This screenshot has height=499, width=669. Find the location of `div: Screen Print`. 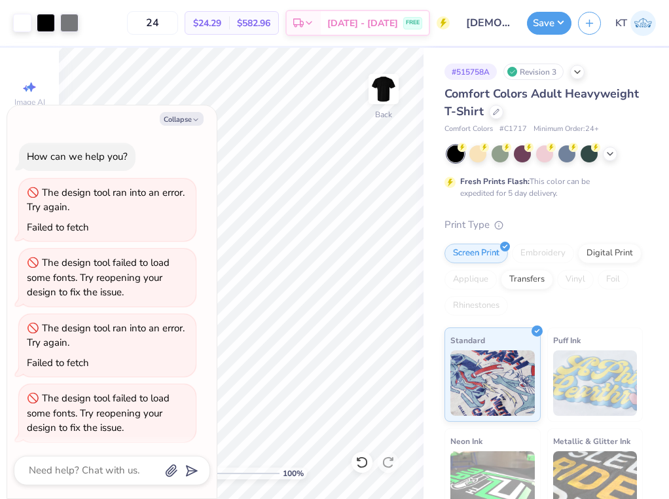

div: Screen Print is located at coordinates (476, 253).